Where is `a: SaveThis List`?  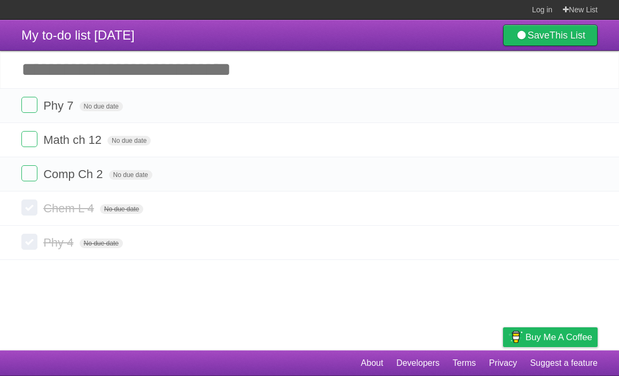
a: SaveThis List is located at coordinates (550, 35).